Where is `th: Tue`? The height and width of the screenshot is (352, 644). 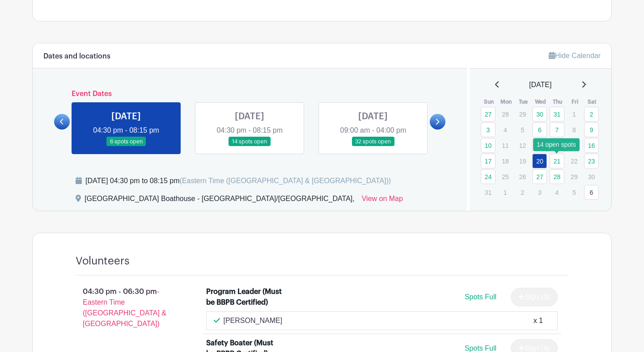 th: Tue is located at coordinates (523, 102).